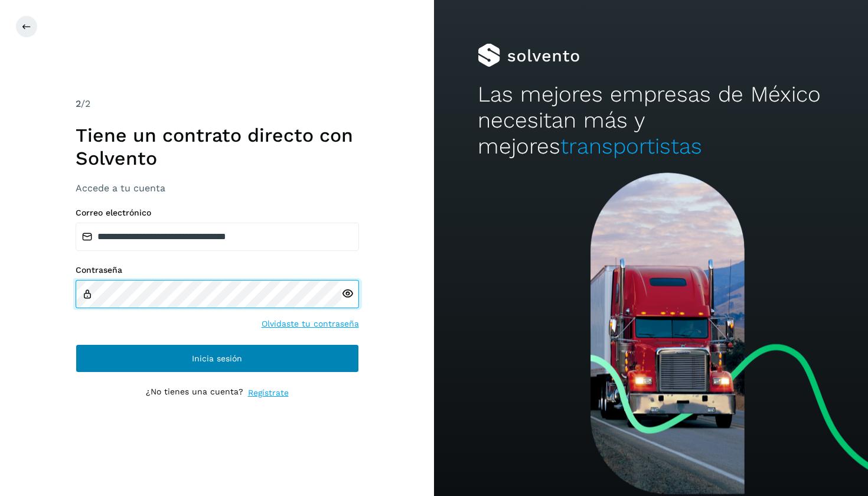 This screenshot has height=496, width=868. What do you see at coordinates (218, 213) in the screenshot?
I see `label: Correo electrónico` at bounding box center [218, 213].